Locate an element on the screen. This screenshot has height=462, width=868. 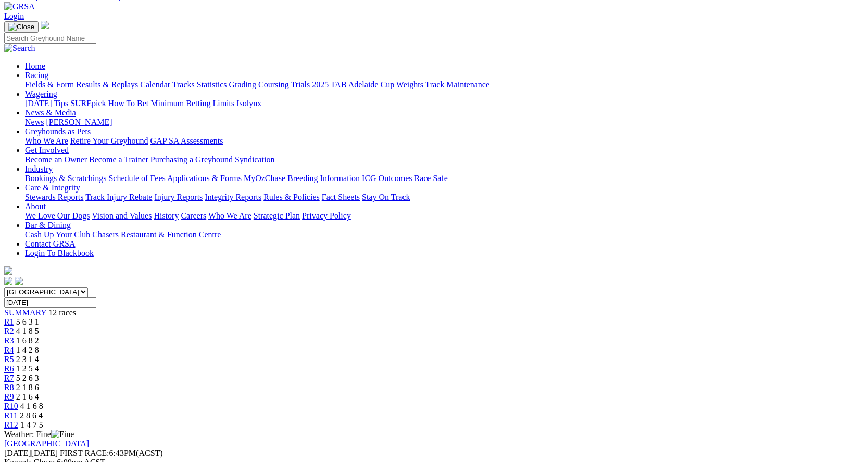
a: R1 is located at coordinates (9, 321).